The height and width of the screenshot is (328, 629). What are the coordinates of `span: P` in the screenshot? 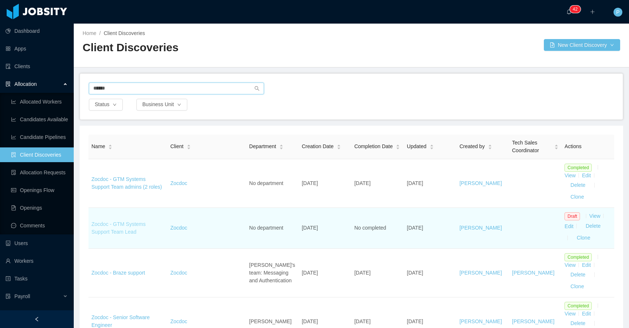 It's located at (618, 12).